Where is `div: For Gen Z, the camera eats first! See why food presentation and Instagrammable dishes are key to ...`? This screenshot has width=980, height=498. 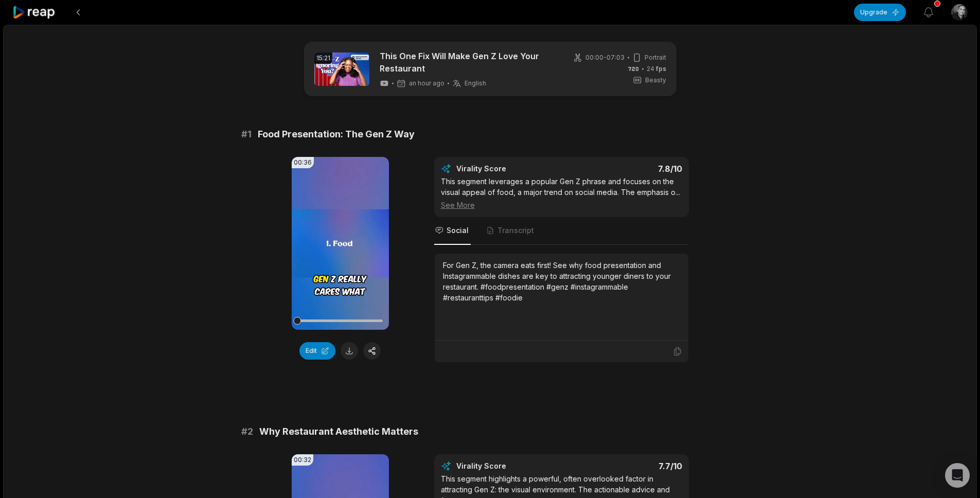
div: For Gen Z, the camera eats first! See why food presentation and Instagrammable dishes are key to ... is located at coordinates (561, 282).